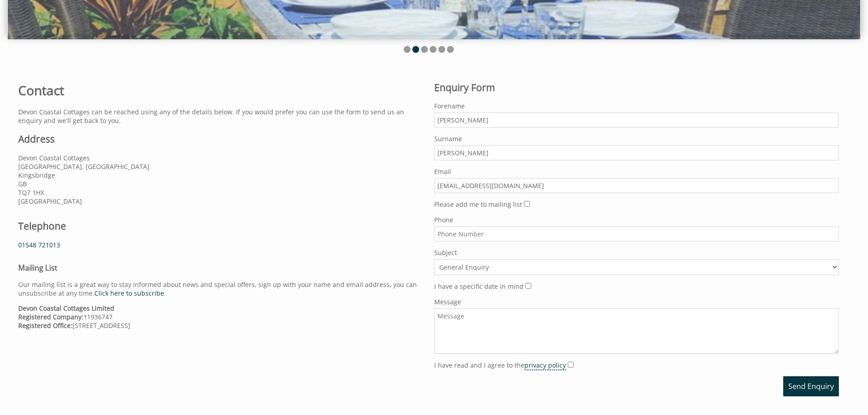  Describe the element at coordinates (220, 268) in the screenshot. I see `h3: Mailing List` at that location.